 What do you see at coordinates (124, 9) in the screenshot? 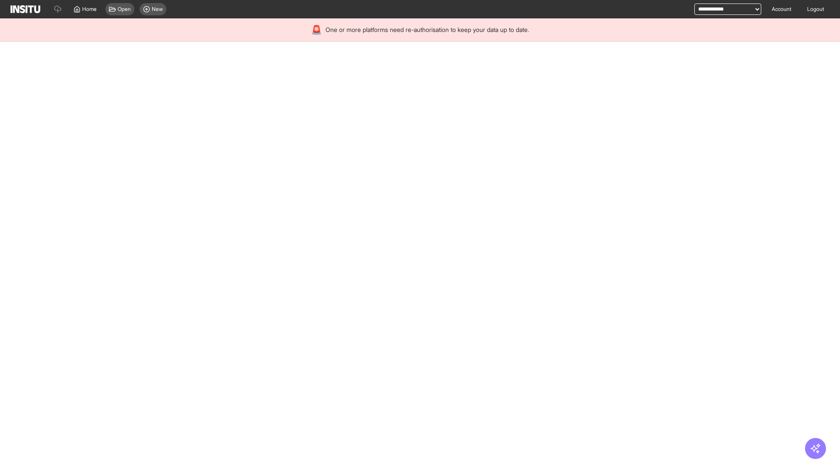
I see `span: Open` at bounding box center [124, 9].